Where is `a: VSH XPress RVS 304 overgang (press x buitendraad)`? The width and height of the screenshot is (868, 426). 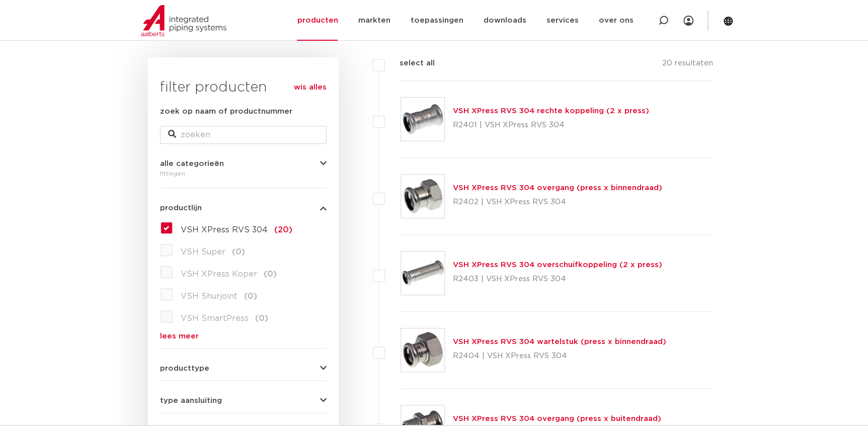 a: VSH XPress RVS 304 overgang (press x buitendraad) is located at coordinates (557, 418).